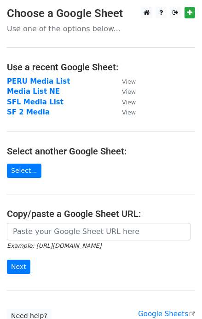 The width and height of the screenshot is (202, 319). I want to click on input: Next, so click(18, 267).